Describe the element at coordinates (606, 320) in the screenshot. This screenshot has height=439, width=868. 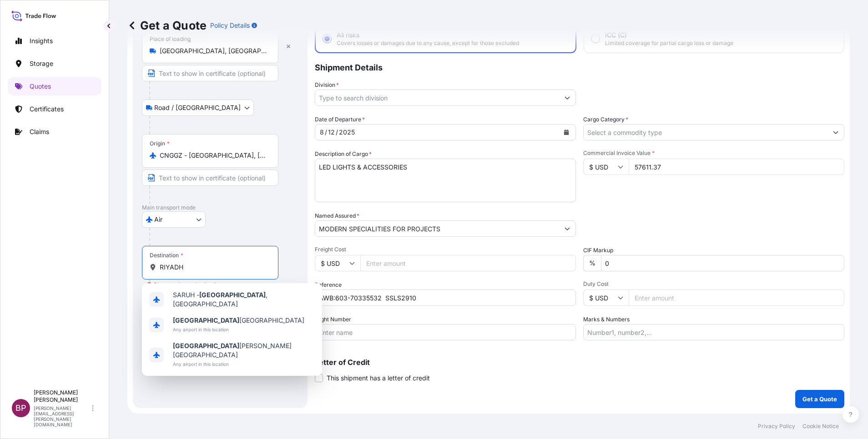
I see `label: Marks & Numbers` at that location.